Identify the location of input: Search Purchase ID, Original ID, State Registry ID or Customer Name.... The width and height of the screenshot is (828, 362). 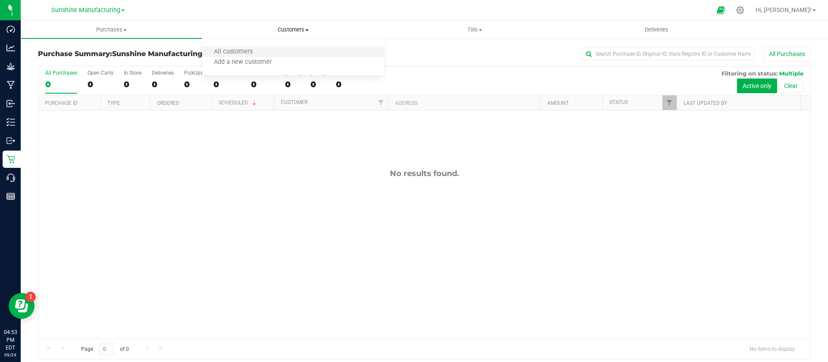
(669, 54).